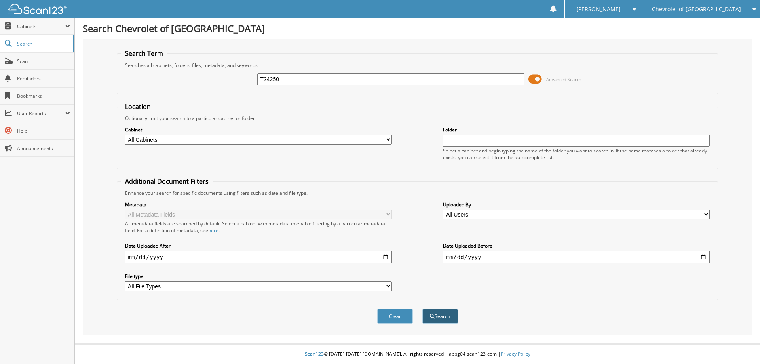  What do you see at coordinates (213, 230) in the screenshot?
I see `a: here` at bounding box center [213, 230].